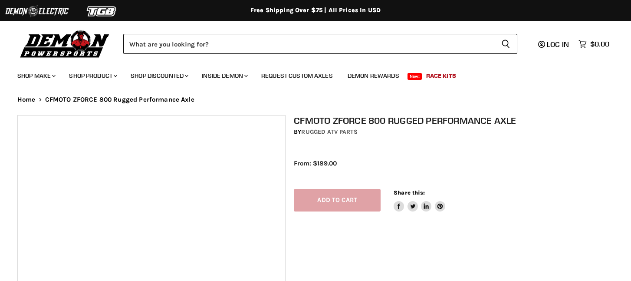  What do you see at coordinates (555, 44) in the screenshot?
I see `a: Log in` at bounding box center [555, 44].